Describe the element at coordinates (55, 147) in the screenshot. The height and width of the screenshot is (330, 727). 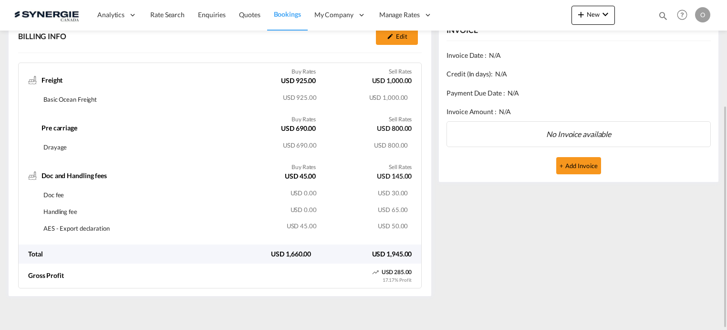
I see `span: Drayage` at that location.